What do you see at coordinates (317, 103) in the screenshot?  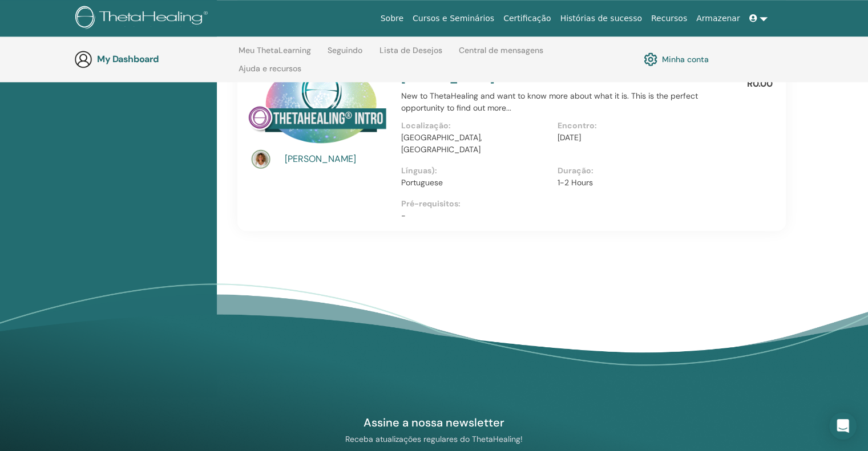 I see `img: ThetaHealing Intro- Create Your Own Reality` at bounding box center [317, 103].